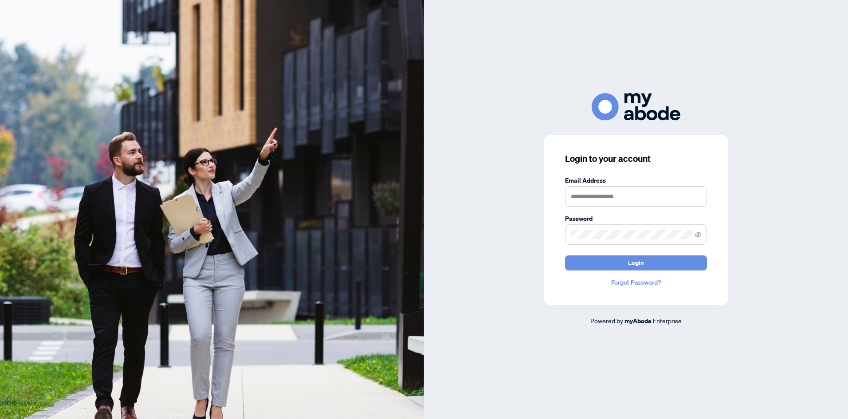 The width and height of the screenshot is (848, 419). What do you see at coordinates (636, 283) in the screenshot?
I see `a: Forgot Password?` at bounding box center [636, 283].